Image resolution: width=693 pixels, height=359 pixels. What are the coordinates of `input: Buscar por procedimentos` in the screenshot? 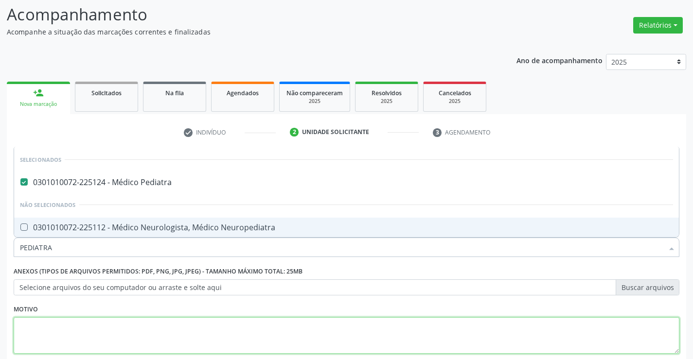 It's located at (341, 248).